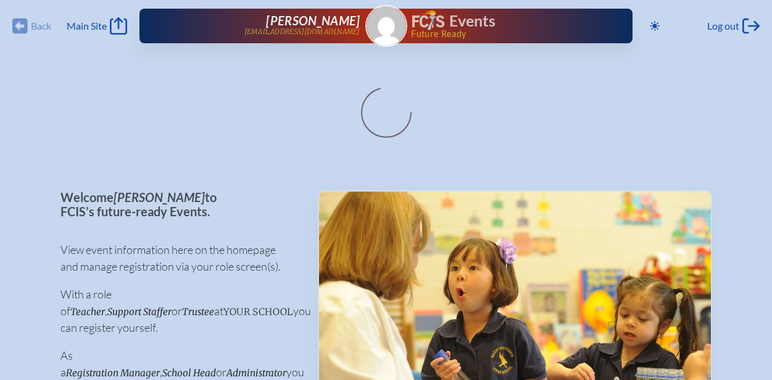 The height and width of the screenshot is (380, 772). I want to click on span: Log out, so click(724, 26).